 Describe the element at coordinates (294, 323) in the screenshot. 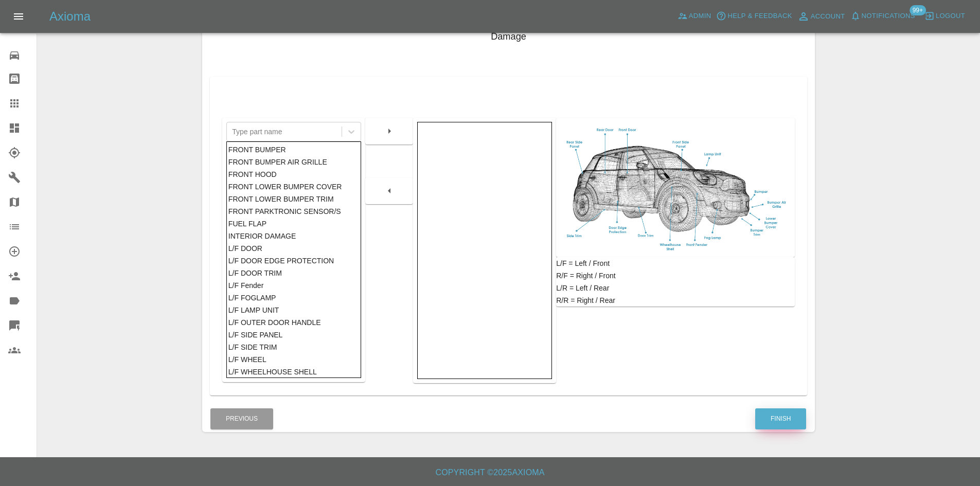

I see `div: L/F OUTER DOOR HANDLE` at that location.